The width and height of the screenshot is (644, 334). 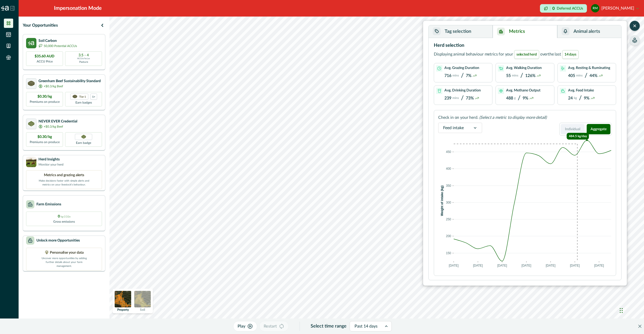 I want to click on text: 200, so click(x=449, y=236).